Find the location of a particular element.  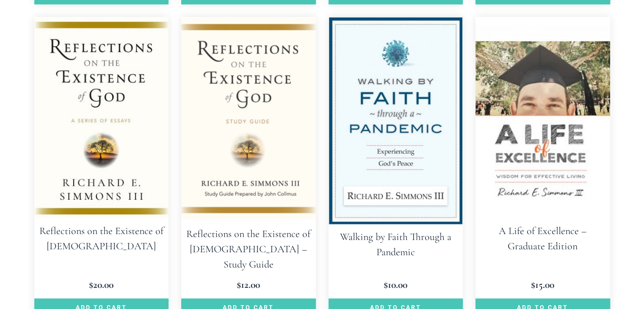

bdi: 10.00 is located at coordinates (395, 284).